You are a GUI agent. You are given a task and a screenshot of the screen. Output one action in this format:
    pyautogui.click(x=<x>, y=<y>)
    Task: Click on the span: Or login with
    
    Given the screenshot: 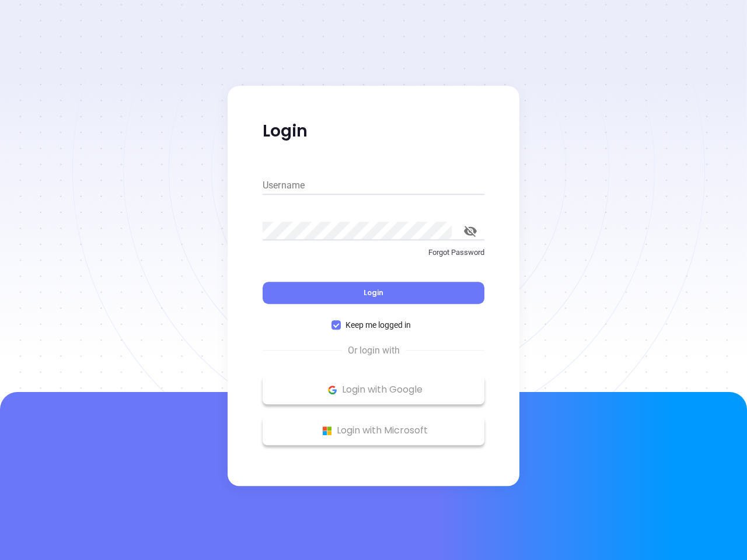 What is the action you would take?
    pyautogui.click(x=374, y=351)
    